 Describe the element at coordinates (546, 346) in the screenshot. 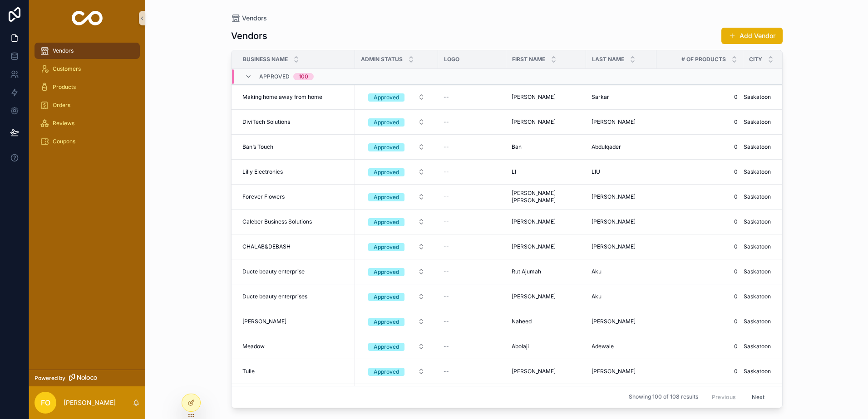

I see `a: Abolaji` at that location.